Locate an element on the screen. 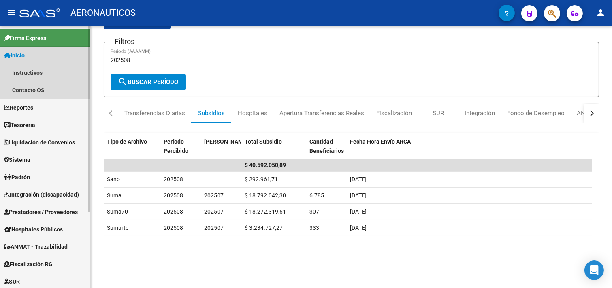 This screenshot has width=612, height=288. div: Integración is located at coordinates (480, 113).